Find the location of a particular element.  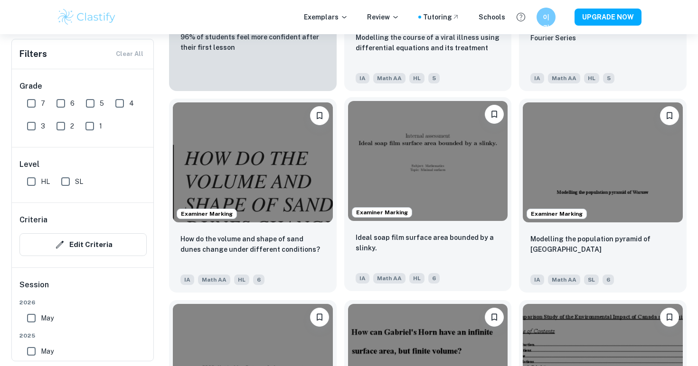

a: Examiner MarkingBookmarkModelling the population pyramid of WarsawIAMath AASL6 is located at coordinates (602, 196).